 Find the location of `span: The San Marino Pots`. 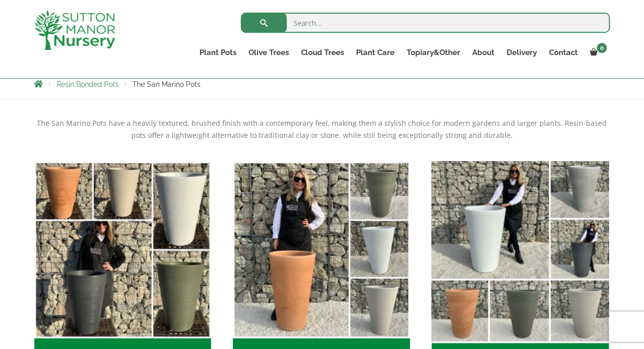

span: The San Marino Pots is located at coordinates (167, 84).